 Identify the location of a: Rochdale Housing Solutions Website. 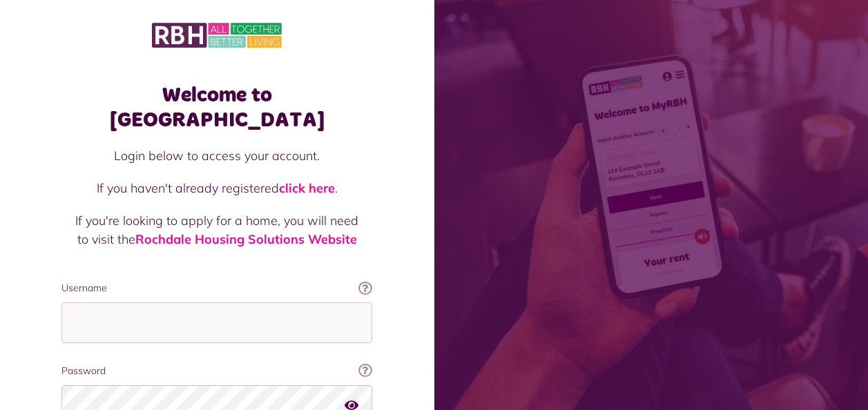
(245, 239).